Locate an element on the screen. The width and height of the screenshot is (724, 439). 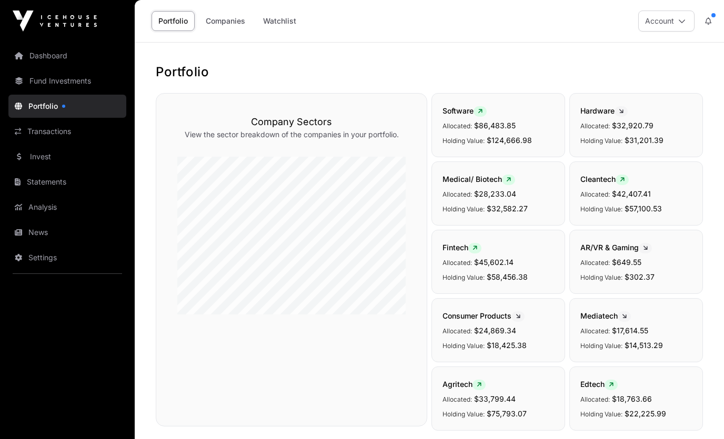
span: Mediatech is located at coordinates (605, 316).